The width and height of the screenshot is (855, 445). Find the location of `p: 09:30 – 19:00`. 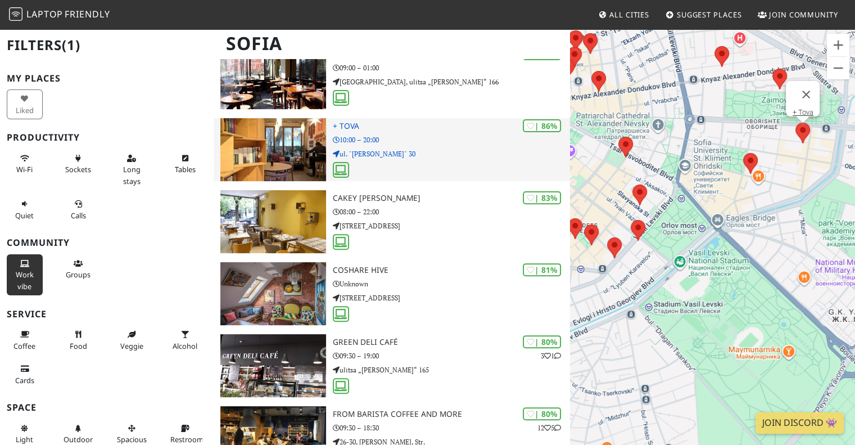

p: 09:30 – 19:00 is located at coordinates (451, 355).